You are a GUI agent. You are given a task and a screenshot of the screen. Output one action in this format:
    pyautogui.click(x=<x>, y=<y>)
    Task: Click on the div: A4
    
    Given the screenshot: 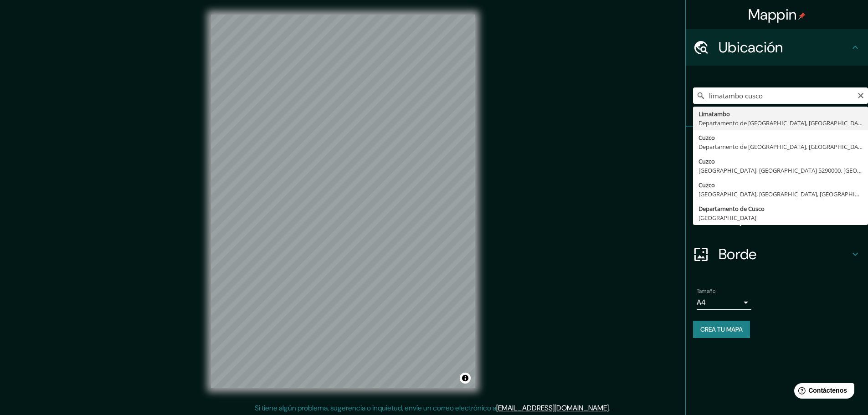 What is the action you would take?
    pyautogui.click(x=724, y=302)
    